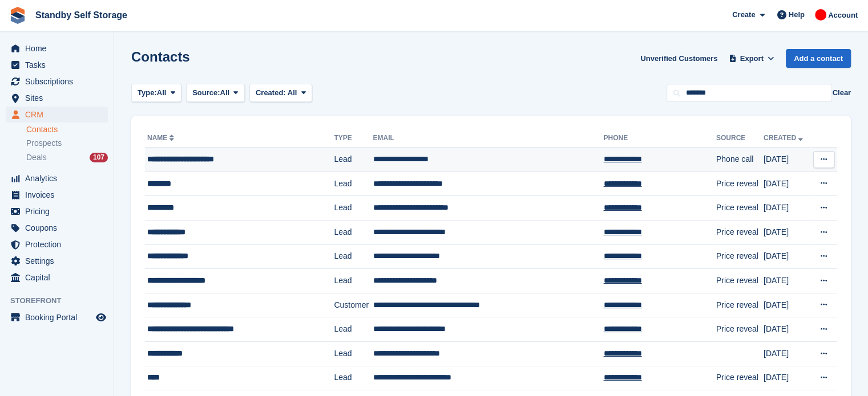 The height and width of the screenshot is (396, 868). What do you see at coordinates (59, 178) in the screenshot?
I see `span: Analytics` at bounding box center [59, 178].